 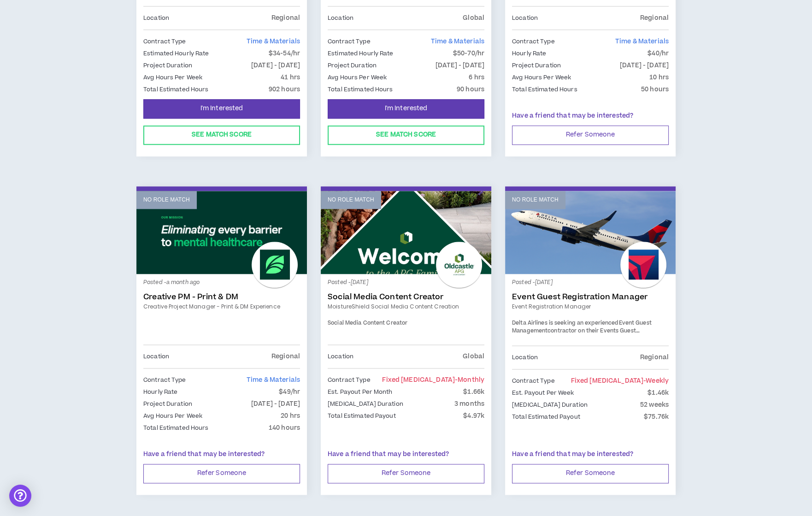 What do you see at coordinates (655, 405) in the screenshot?
I see `p: 52 weeks` at bounding box center [655, 405].